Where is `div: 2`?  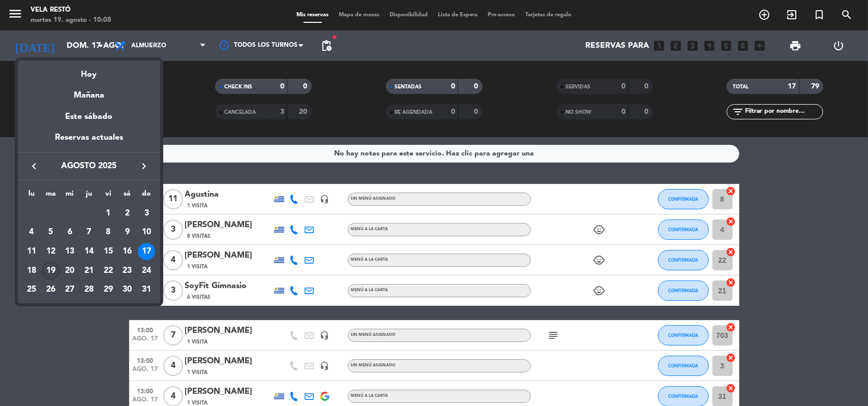
div: 2 is located at coordinates (127, 213).